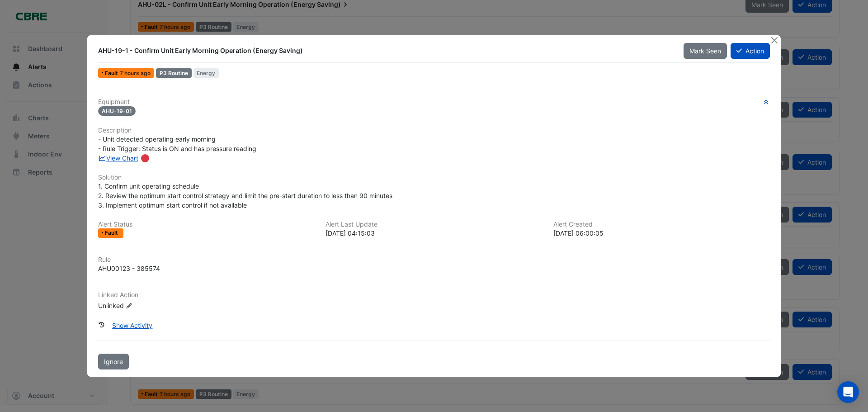 The image size is (868, 412). I want to click on div: AHU00123 - 385574, so click(129, 268).